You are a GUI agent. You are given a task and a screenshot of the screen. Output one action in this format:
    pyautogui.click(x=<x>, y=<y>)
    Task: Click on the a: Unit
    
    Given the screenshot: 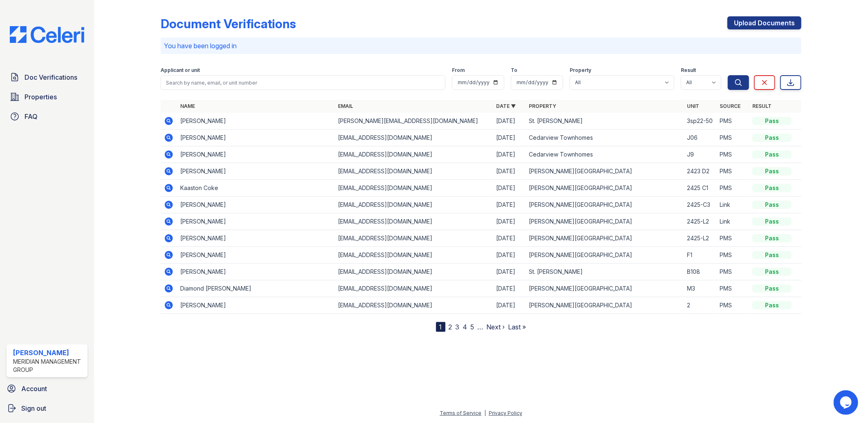 What is the action you would take?
    pyautogui.click(x=693, y=106)
    